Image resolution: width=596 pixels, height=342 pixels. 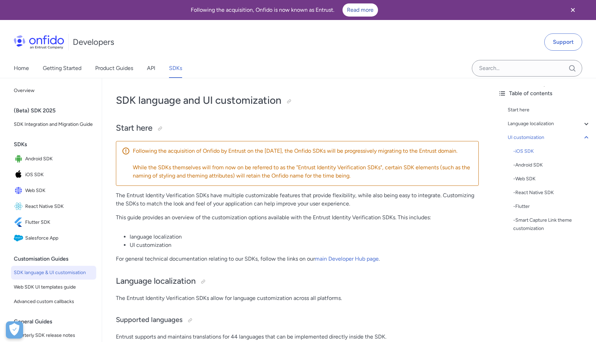 What do you see at coordinates (297, 320) in the screenshot?
I see `h3: Supported languages` at bounding box center [297, 320].